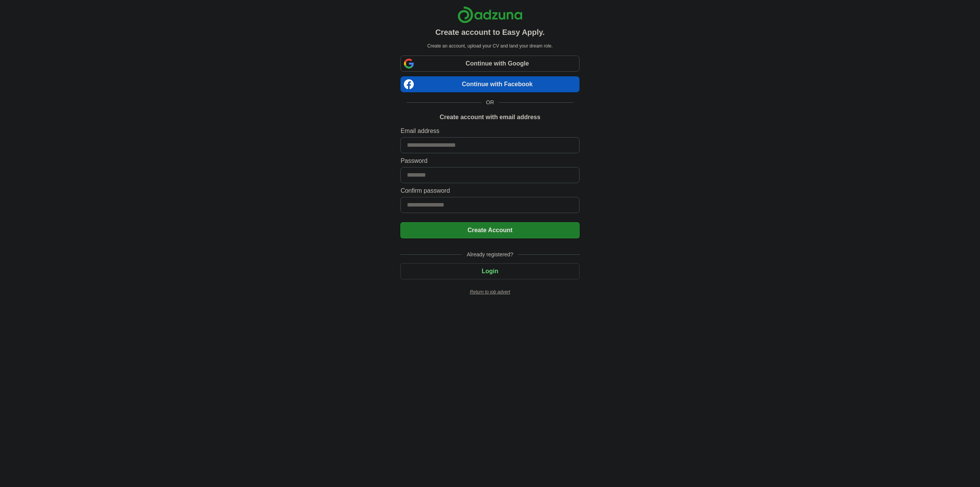  What do you see at coordinates (490, 33) in the screenshot?
I see `h1: Create account to Easy Apply.` at bounding box center [490, 33].